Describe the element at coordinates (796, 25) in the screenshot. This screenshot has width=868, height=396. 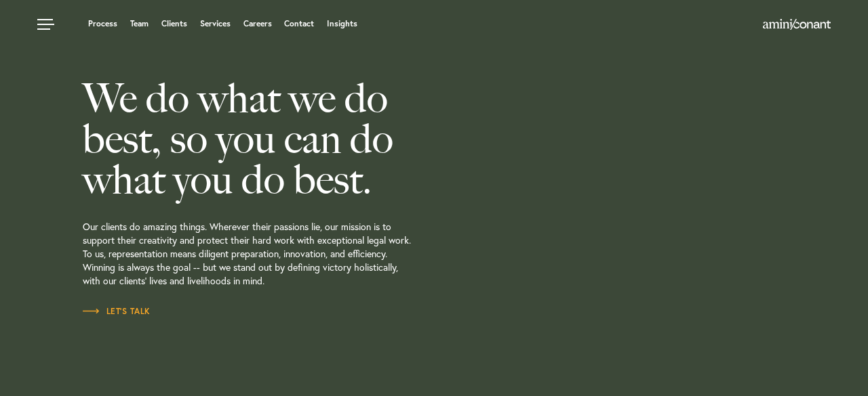
I see `img: Amini & Conant` at that location.